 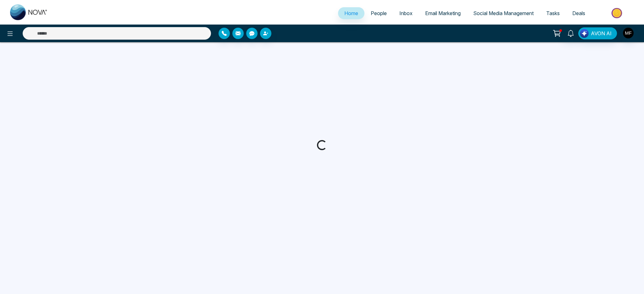 I want to click on a: Social Media Management, so click(x=503, y=13).